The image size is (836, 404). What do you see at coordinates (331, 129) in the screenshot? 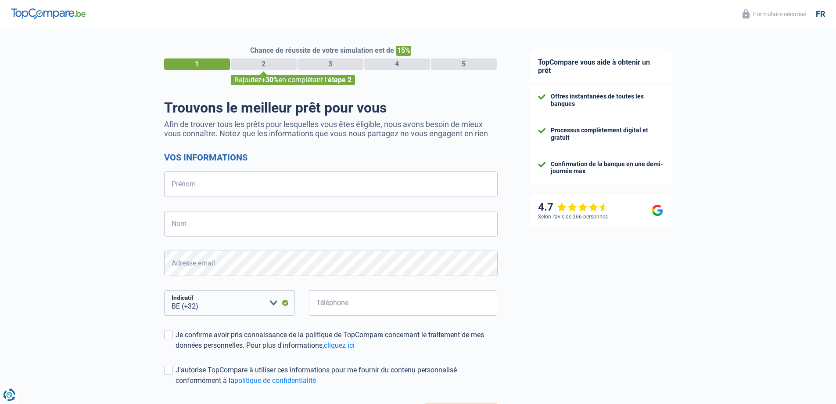
I see `p: Afin de trouver tous les prêts pour lesquelles vous êtes éligible, nous avons besoin de mieux vou...` at bounding box center [331, 129].